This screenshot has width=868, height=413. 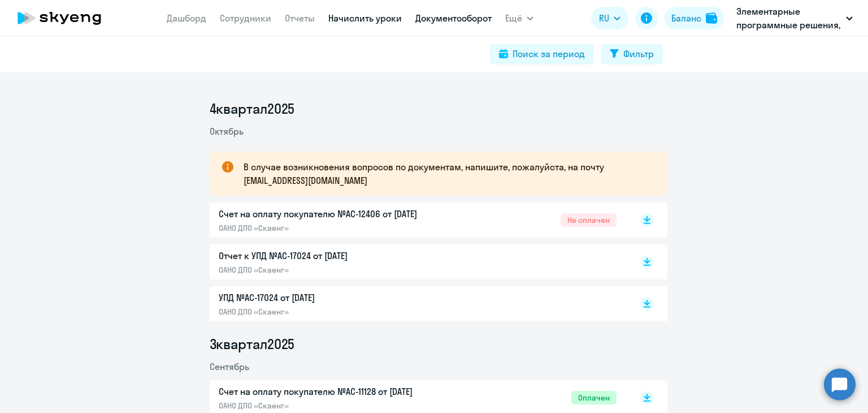 What do you see at coordinates (694, 18) in the screenshot?
I see `button: Балансbalance` at bounding box center [694, 18].